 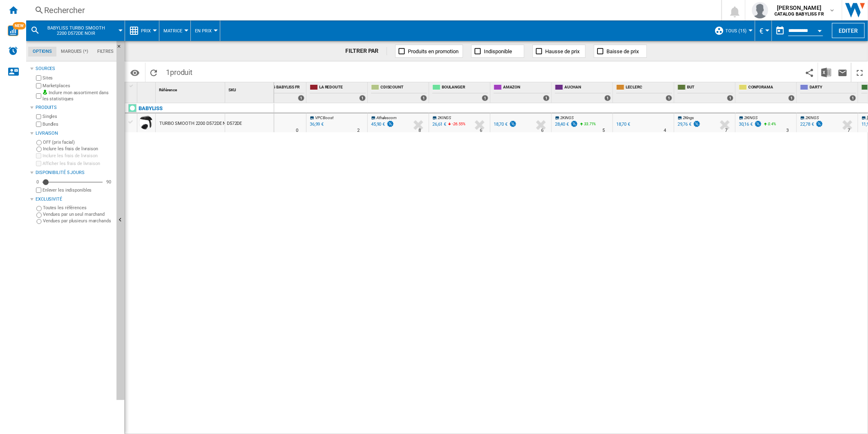 What do you see at coordinates (791, 98) in the screenshot?
I see `div: 1 offers sold by CONFORAMA` at bounding box center [791, 98].